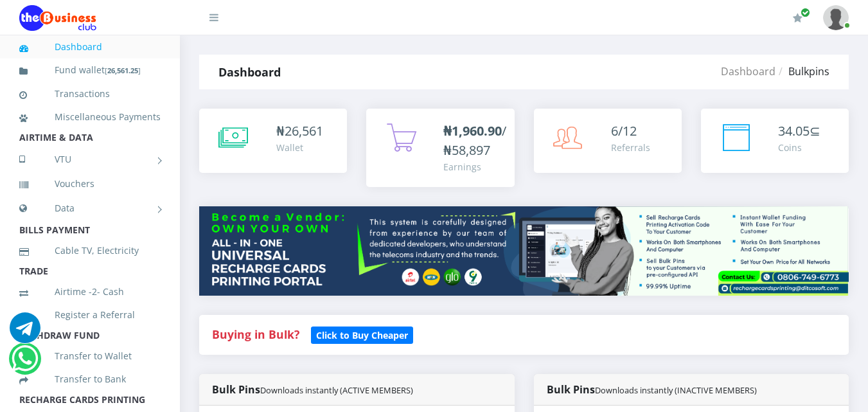 Image resolution: width=868 pixels, height=412 pixels. Describe the element at coordinates (90, 356) in the screenshot. I see `a: Transfer to Wallet` at that location.